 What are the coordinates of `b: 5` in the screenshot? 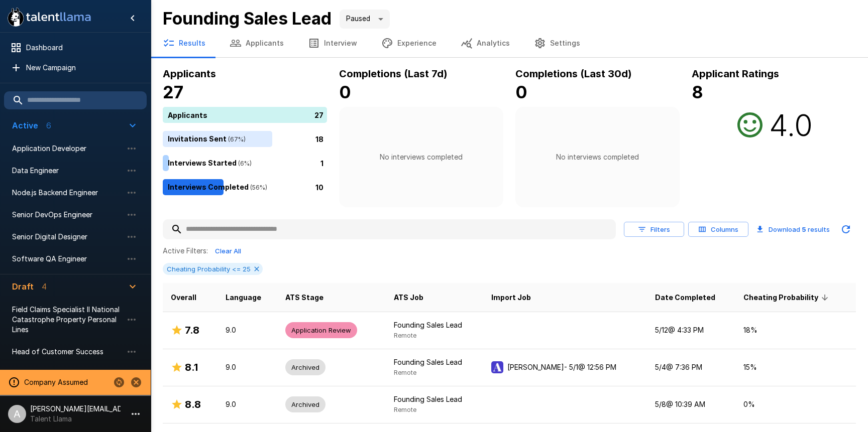 It's located at (803, 229).